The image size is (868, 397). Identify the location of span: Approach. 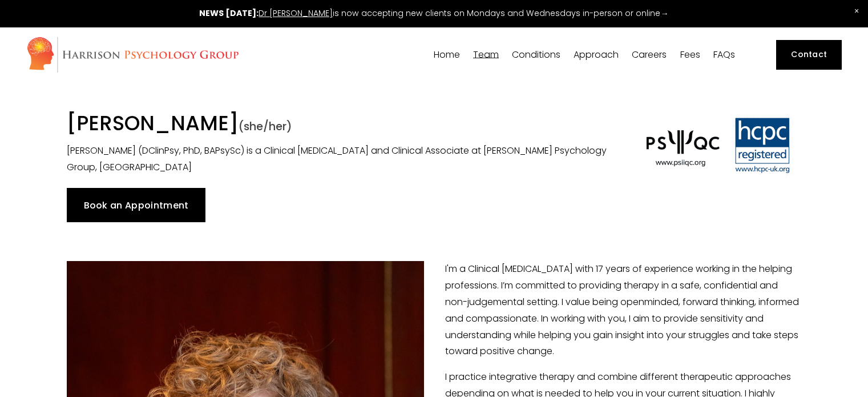
(596, 55).